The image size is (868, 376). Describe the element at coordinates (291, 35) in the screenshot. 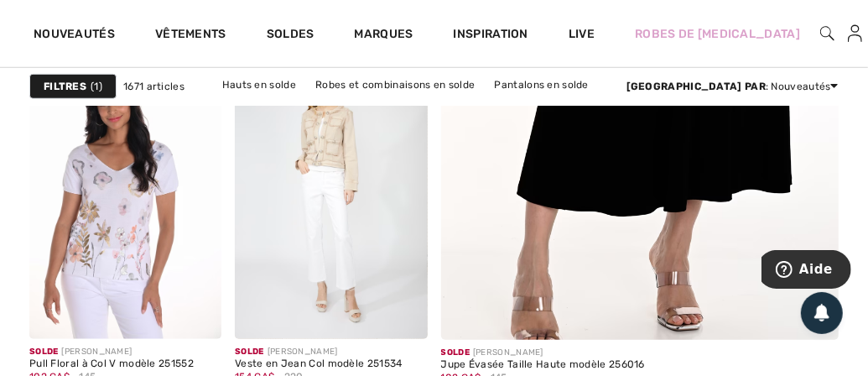

I see `a: Soldes` at that location.